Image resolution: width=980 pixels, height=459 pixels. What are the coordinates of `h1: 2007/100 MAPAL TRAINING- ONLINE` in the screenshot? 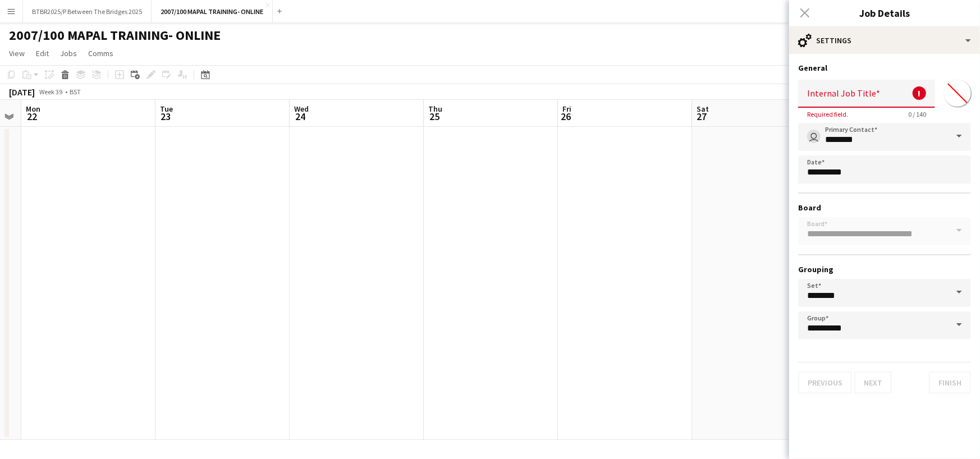 It's located at (115, 35).